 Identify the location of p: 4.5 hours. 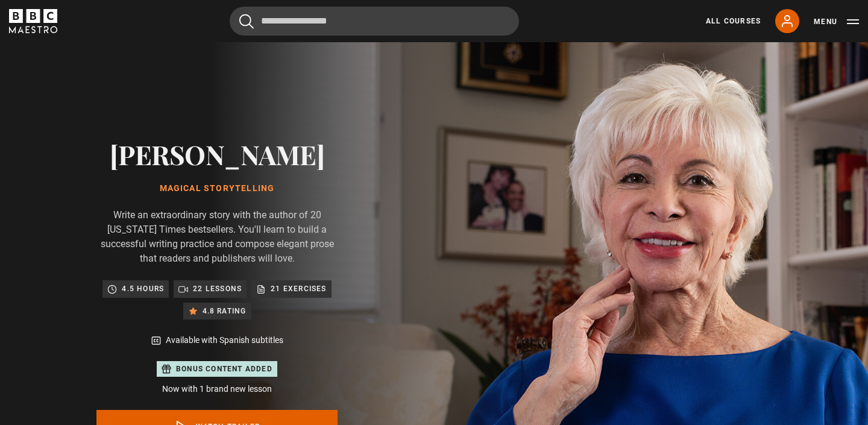
(143, 288).